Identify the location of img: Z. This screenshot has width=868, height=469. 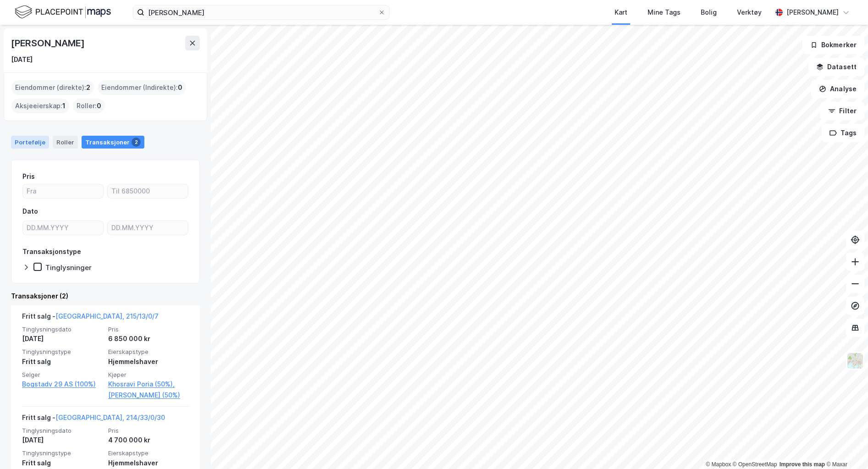
(855, 360).